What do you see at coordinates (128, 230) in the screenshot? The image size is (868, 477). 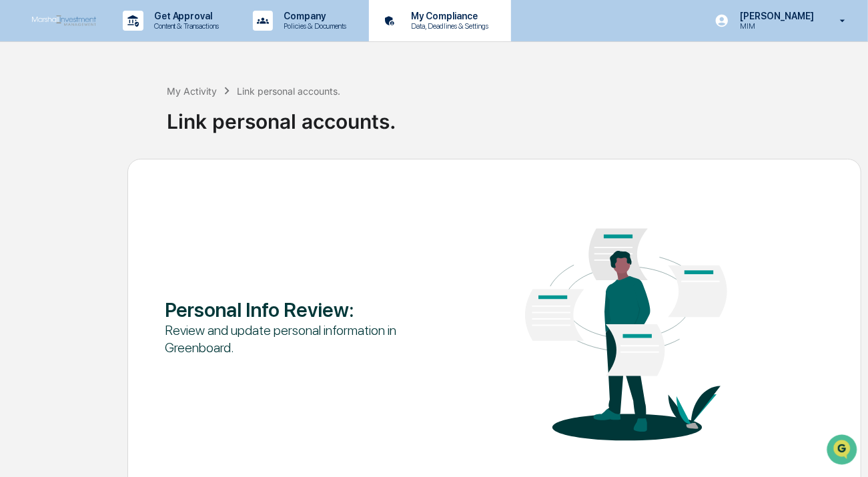 I see `a: Powered byPylon` at bounding box center [128, 230].